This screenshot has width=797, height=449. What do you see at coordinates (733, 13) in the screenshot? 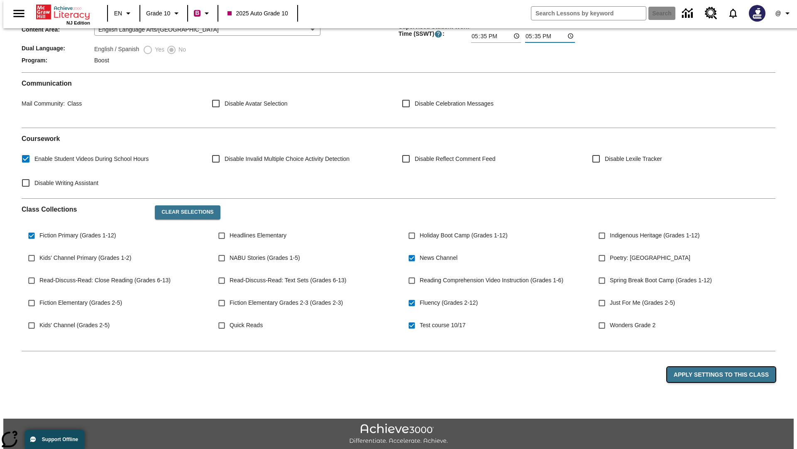
I see `a: Notifications` at bounding box center [733, 13].